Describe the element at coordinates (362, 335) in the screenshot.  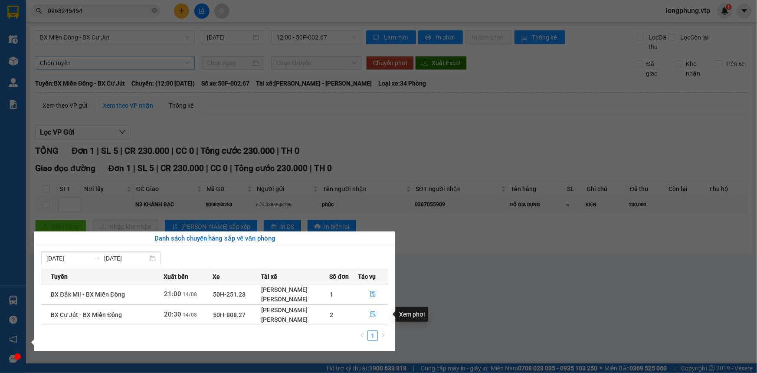
I see `li: Previous Page` at that location.